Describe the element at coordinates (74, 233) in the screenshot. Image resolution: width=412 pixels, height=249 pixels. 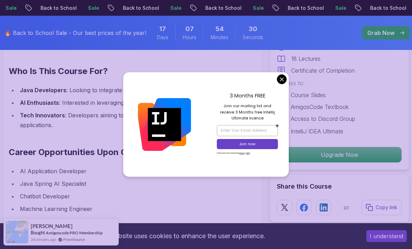
I see `a: Amigoscode PRO Membership` at that location.